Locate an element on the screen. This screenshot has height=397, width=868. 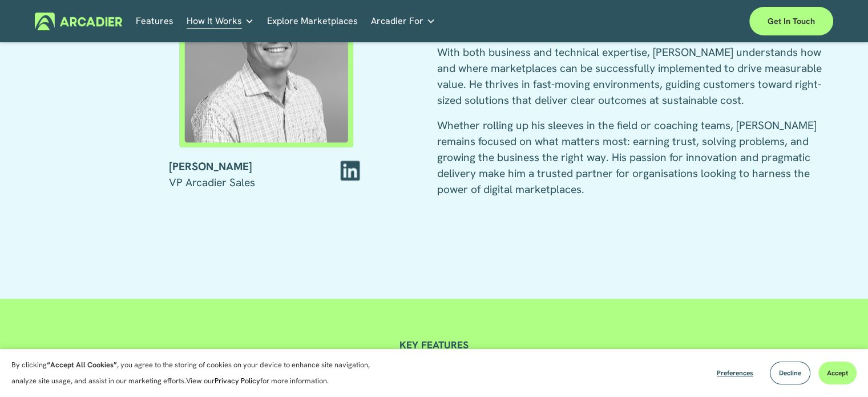
span: Arcadier For is located at coordinates (398, 21).